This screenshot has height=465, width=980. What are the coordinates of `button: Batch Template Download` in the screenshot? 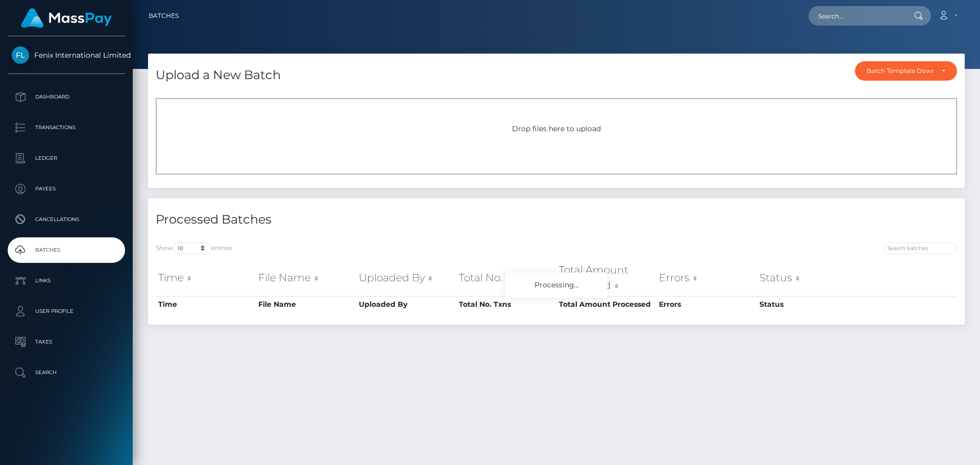 It's located at (906, 71).